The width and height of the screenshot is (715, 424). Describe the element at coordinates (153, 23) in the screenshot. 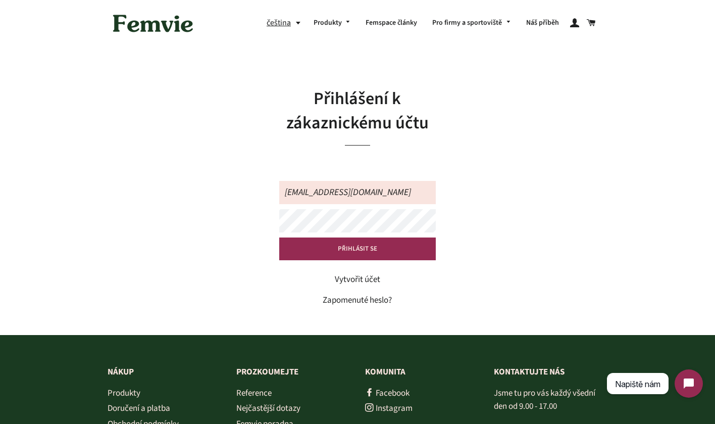

I see `img: Femvie` at that location.